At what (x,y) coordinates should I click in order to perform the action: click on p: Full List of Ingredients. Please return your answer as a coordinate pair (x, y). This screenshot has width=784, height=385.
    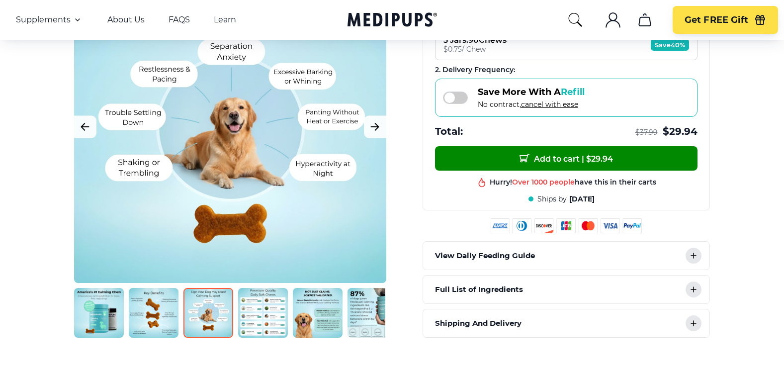
    Looking at the image, I should click on (479, 289).